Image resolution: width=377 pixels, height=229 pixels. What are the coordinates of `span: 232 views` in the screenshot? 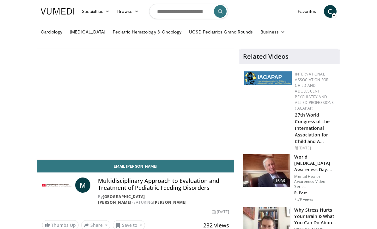 It's located at (216, 225).